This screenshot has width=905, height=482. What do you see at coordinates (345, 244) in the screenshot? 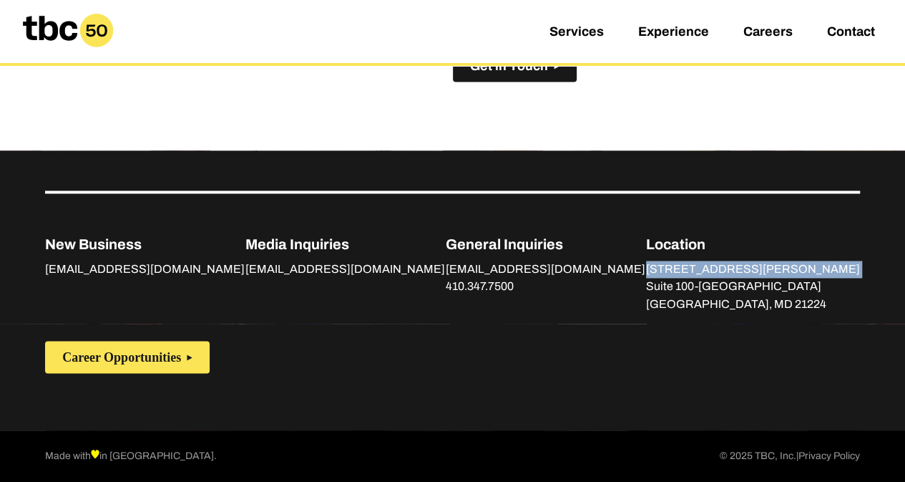
I see `p: Media Inquiries` at bounding box center [345, 244].